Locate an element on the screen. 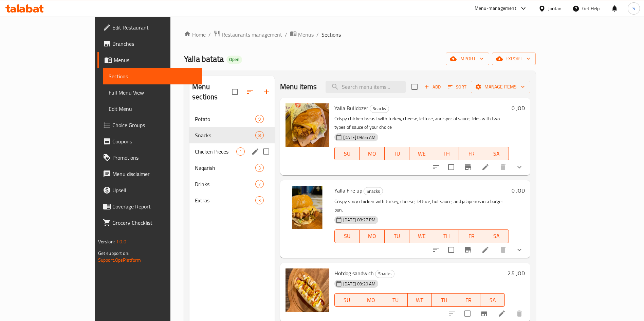 Image resolution: width=644 pixels, height=321 pixels. span: Sort sections is located at coordinates (250, 92).